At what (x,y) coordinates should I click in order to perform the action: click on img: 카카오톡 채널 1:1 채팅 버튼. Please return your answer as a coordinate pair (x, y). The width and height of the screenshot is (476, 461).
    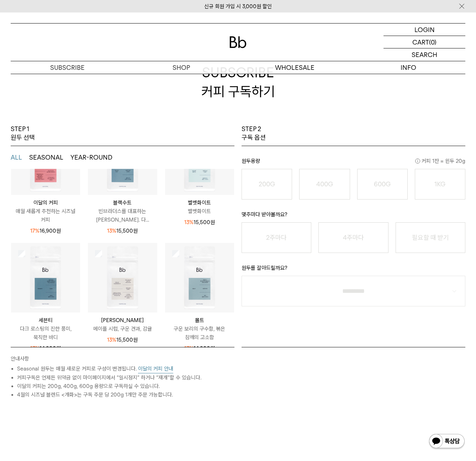
    Looking at the image, I should click on (447, 441).